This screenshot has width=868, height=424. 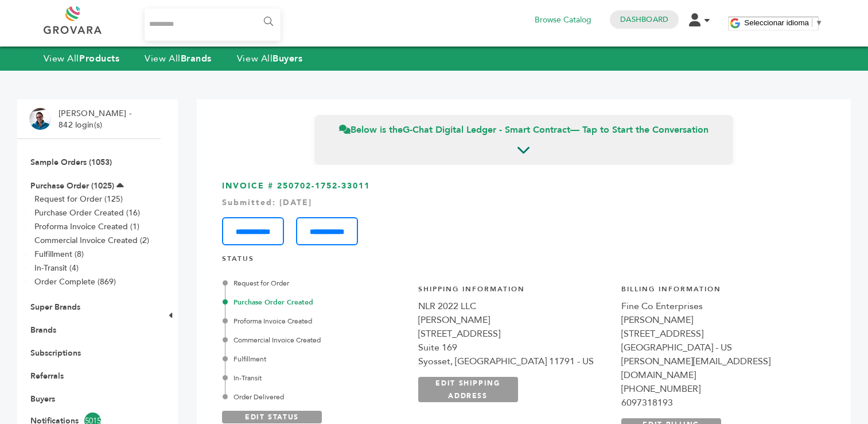 What do you see at coordinates (523, 213) in the screenshot?
I see `h3: INVOICE # 250702-1752-33011` at bounding box center [523, 213].